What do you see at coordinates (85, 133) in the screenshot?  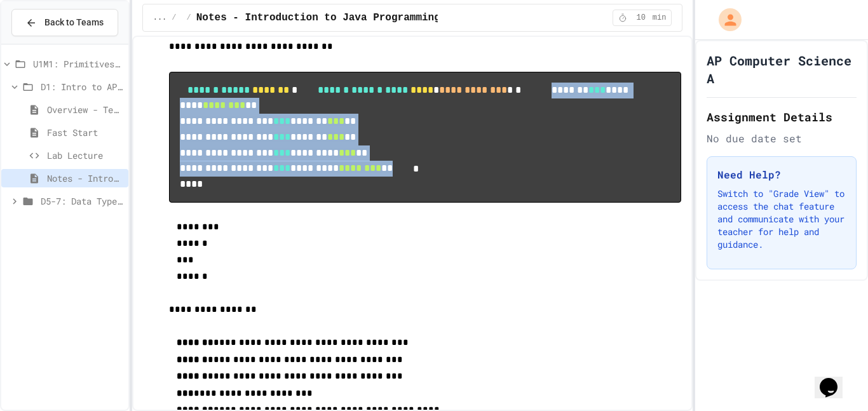 I see `span: Fast Start` at bounding box center [85, 133].